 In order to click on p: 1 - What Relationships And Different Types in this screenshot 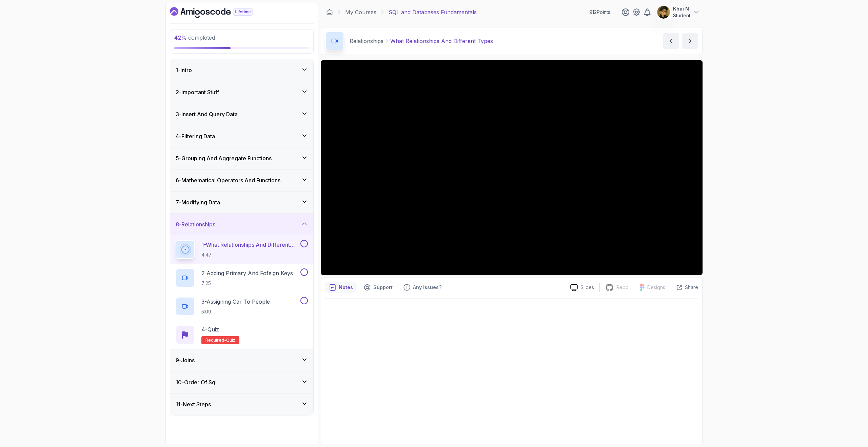, I will do `click(250, 244)`.